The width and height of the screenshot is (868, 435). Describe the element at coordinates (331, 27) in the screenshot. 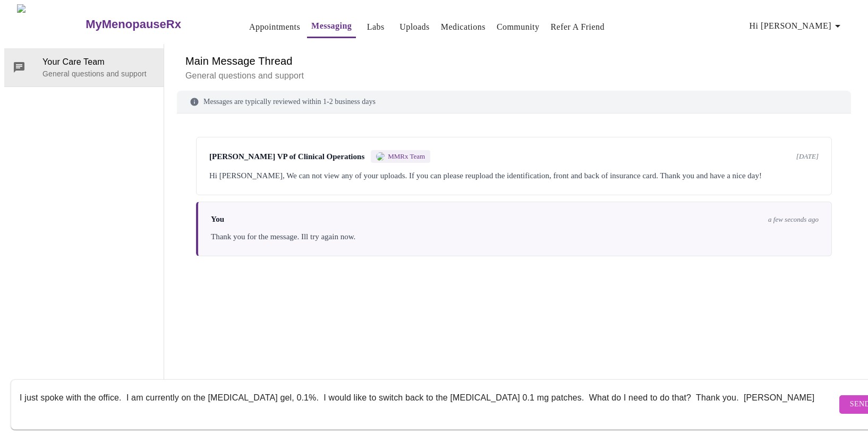

I see `button: Messaging` at that location.